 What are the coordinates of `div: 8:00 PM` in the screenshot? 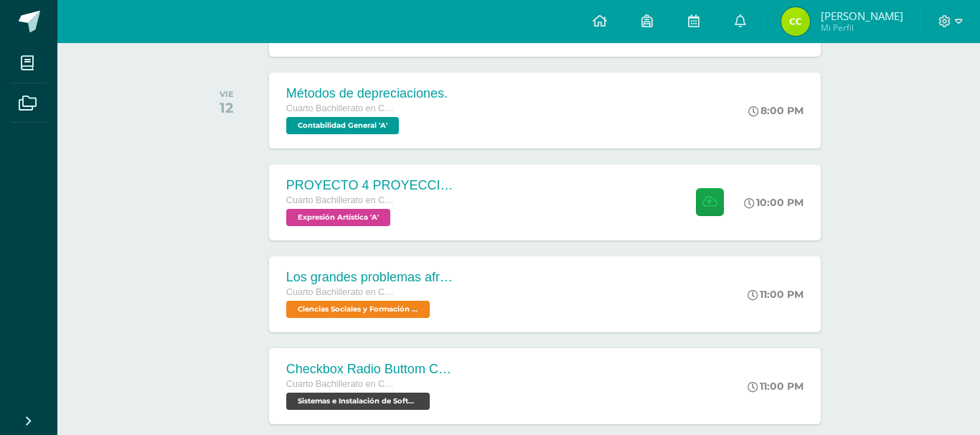 It's located at (775, 111).